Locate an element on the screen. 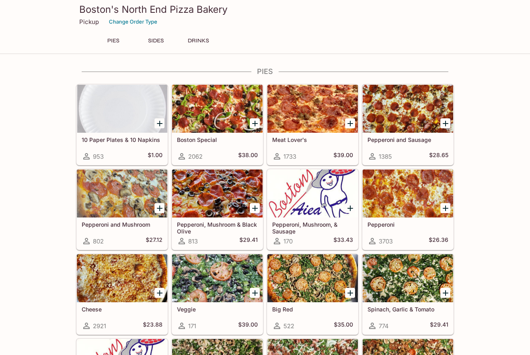 Image resolution: width=530 pixels, height=355 pixels. h5: Pepperoni, Mushroom, & Sausage is located at coordinates (313, 228).